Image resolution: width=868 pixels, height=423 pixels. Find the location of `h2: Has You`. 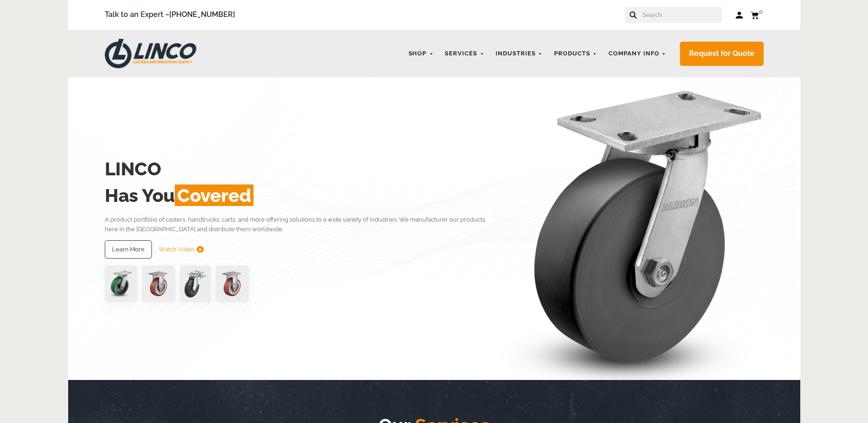

h2: Has You is located at coordinates (302, 196).